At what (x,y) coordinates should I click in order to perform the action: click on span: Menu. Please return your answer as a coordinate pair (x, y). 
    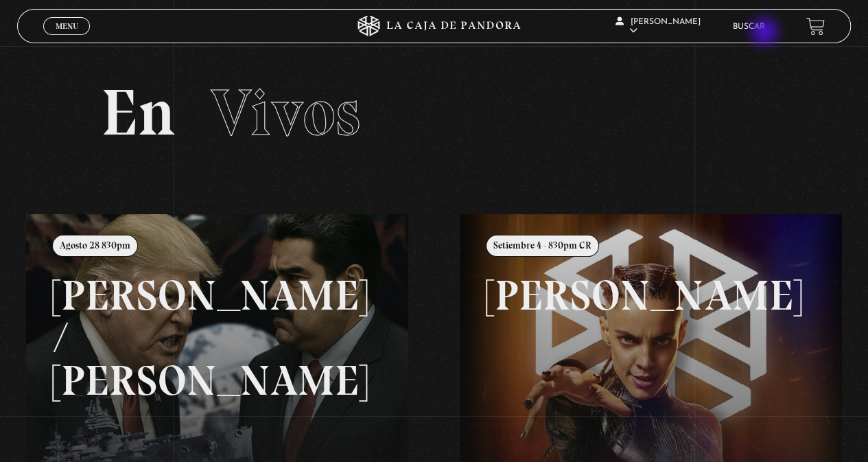
    Looking at the image, I should click on (67, 27).